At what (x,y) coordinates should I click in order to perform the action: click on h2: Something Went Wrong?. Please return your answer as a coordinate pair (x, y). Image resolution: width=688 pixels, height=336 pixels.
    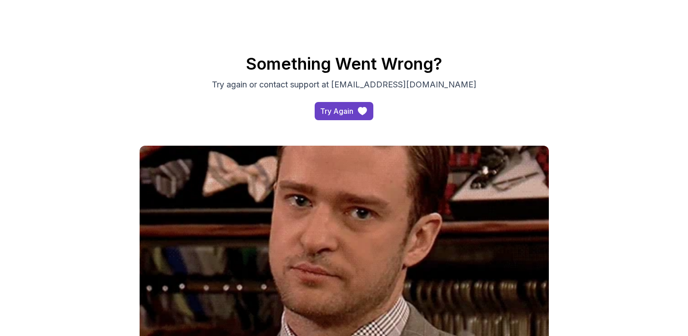
    Looking at the image, I should click on (344, 64).